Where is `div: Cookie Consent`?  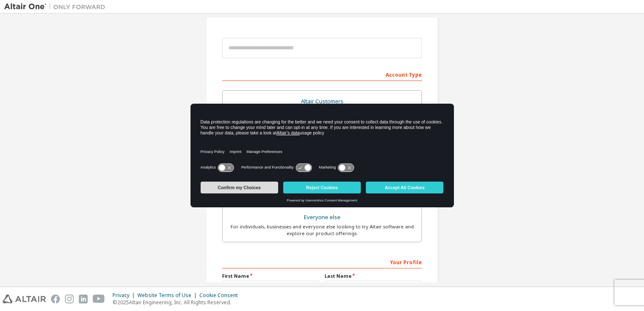 div: Cookie Consent is located at coordinates (221, 296).